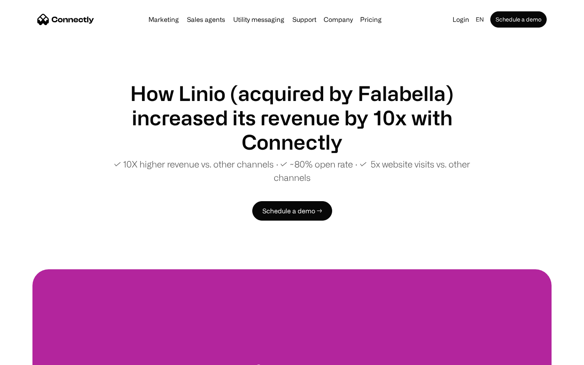  What do you see at coordinates (480, 19) in the screenshot?
I see `div: en` at bounding box center [480, 19].